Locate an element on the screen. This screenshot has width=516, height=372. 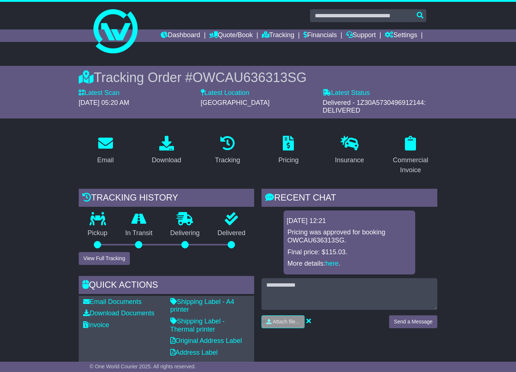
button: View Full Tracking is located at coordinates (104, 258).